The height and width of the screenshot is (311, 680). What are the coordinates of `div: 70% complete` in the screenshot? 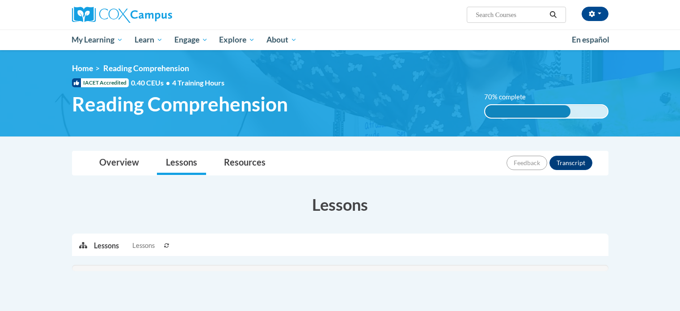 It's located at (527, 111).